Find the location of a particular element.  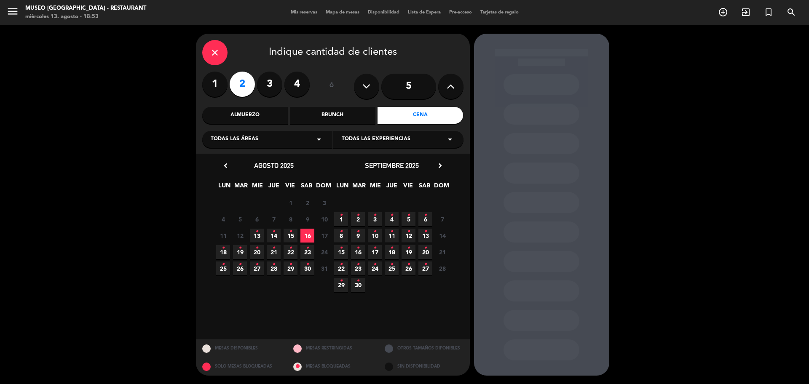

span: Todas las experiencias is located at coordinates (376, 140).